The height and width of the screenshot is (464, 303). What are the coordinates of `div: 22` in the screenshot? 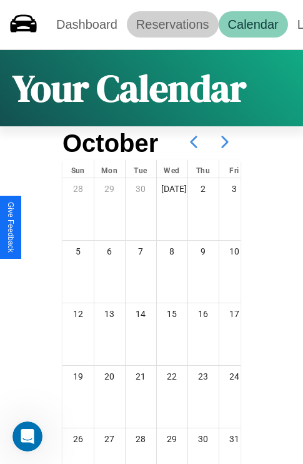 It's located at (172, 377).